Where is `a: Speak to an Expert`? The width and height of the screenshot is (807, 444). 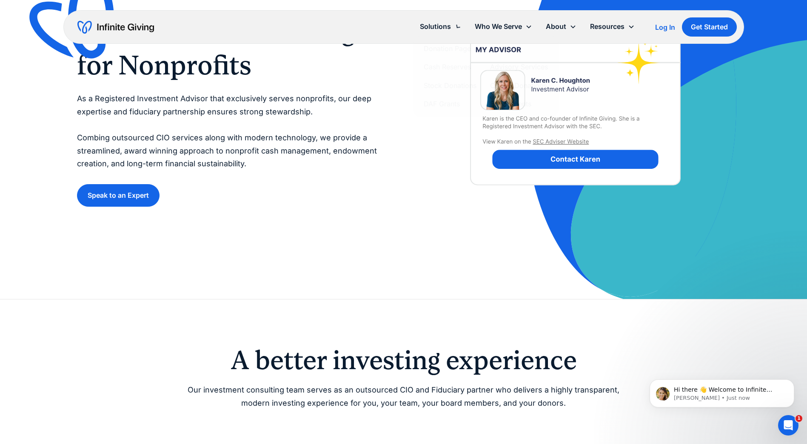
a: Speak to an Expert is located at coordinates (118, 195).